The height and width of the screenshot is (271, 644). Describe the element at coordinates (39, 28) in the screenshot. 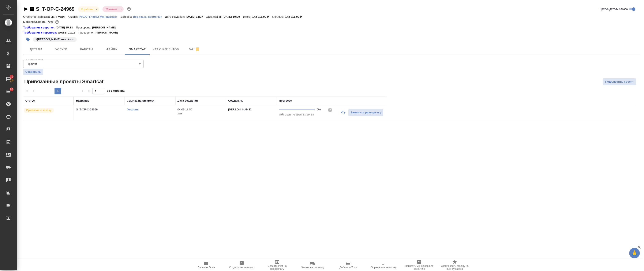

I see `a: Требования к верстке:` at that location.